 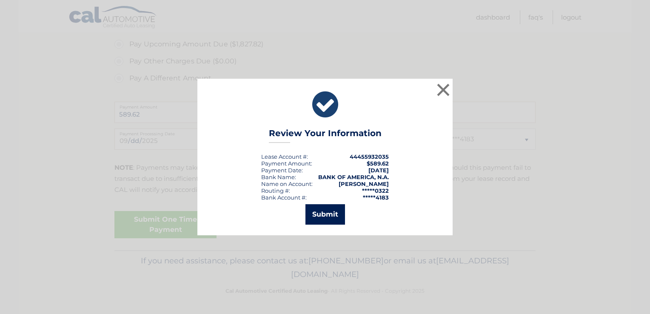 What do you see at coordinates (284, 197) in the screenshot?
I see `div: Bank Account #:` at bounding box center [284, 197].